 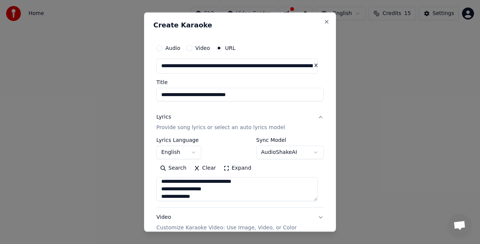 I want to click on button: Clear, so click(x=205, y=168).